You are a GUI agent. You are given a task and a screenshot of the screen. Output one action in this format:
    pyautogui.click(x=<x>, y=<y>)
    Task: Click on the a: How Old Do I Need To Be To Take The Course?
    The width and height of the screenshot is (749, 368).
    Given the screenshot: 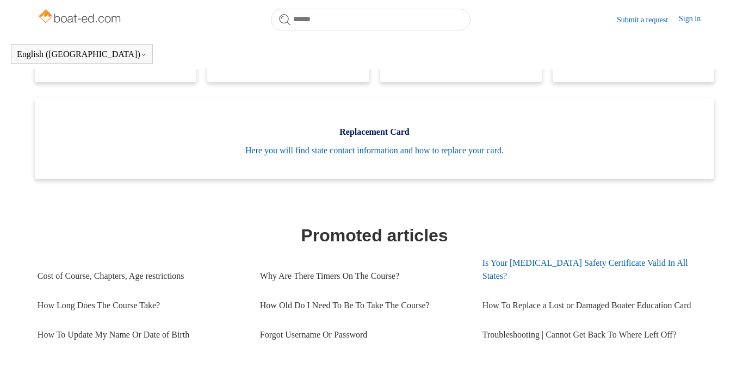 What is the action you would take?
    pyautogui.click(x=363, y=306)
    